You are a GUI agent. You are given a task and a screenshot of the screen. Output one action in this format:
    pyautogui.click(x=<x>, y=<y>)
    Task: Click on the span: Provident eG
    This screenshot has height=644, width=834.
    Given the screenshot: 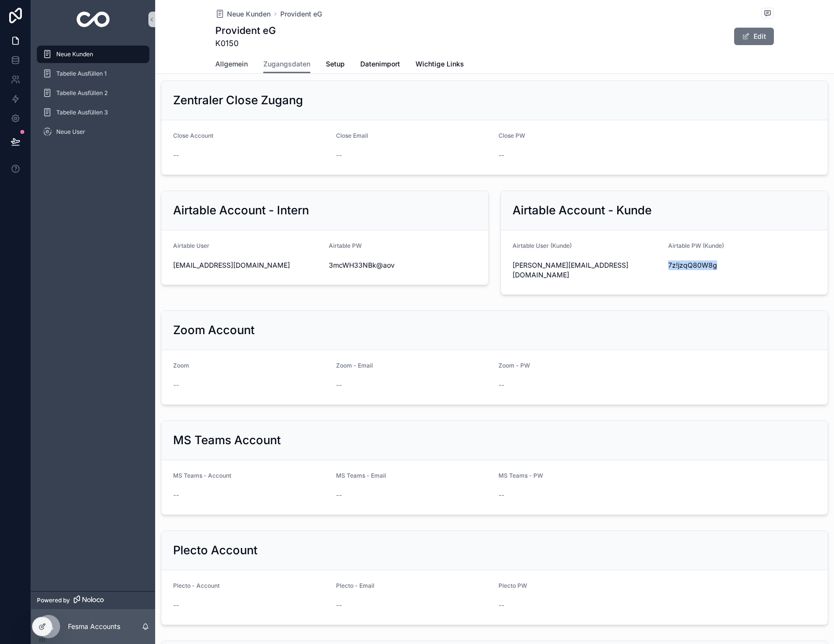 What is the action you would take?
    pyautogui.click(x=301, y=14)
    